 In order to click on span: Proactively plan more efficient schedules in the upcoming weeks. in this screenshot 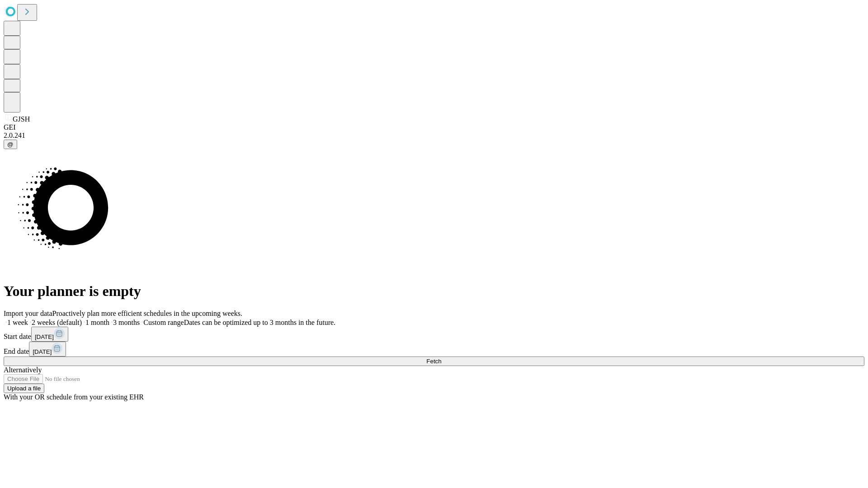, I will do `click(147, 313)`.